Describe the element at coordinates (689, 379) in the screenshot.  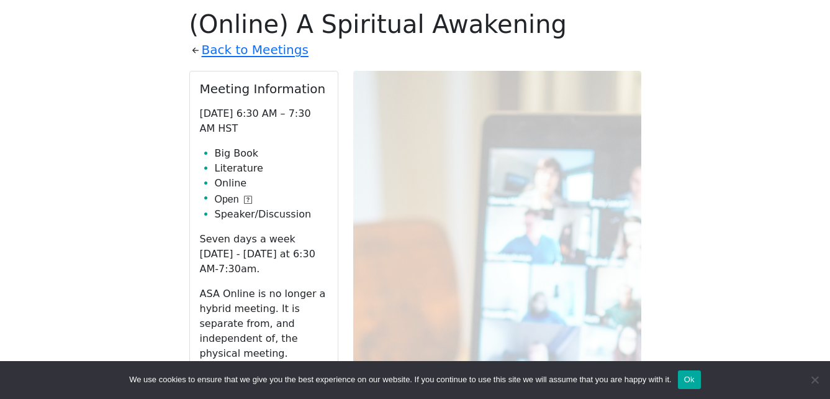
I see `button: Ok` at that location.